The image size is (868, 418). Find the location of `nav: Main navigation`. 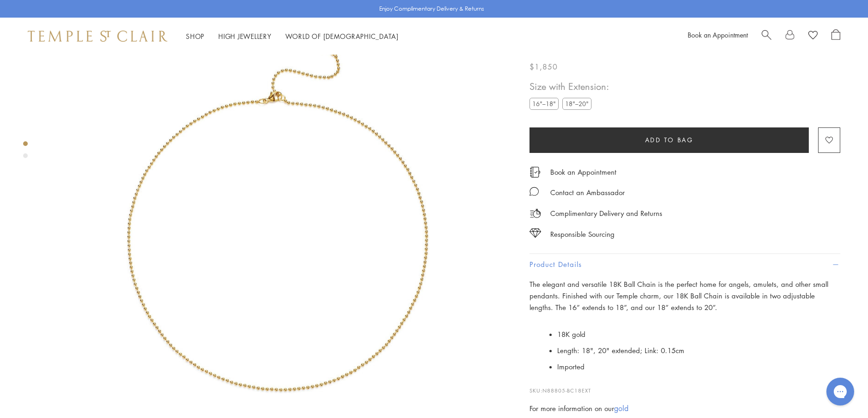

nav: Main navigation is located at coordinates (292, 36).